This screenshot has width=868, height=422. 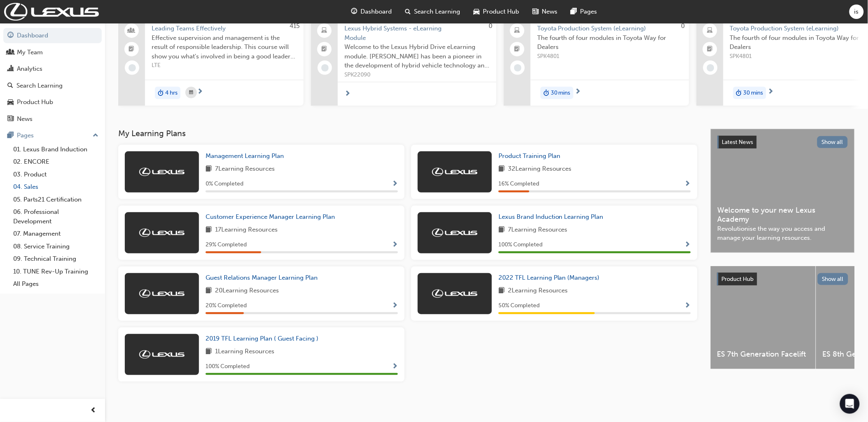 What do you see at coordinates (783, 215) in the screenshot?
I see `span: Welcome to your new Lexus Academy` at bounding box center [783, 215].